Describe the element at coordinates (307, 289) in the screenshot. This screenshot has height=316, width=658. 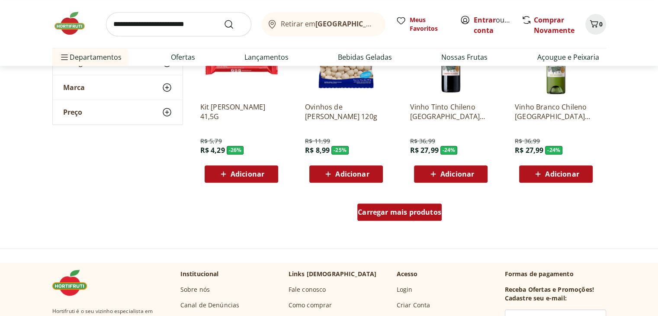
I see `a: Fale conosco` at that location.